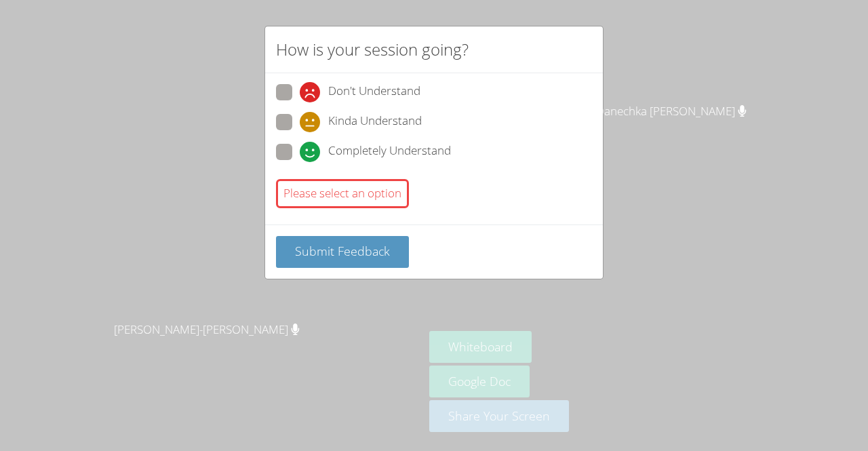  What do you see at coordinates (374, 92) in the screenshot?
I see `span: Don't Understand` at bounding box center [374, 92].